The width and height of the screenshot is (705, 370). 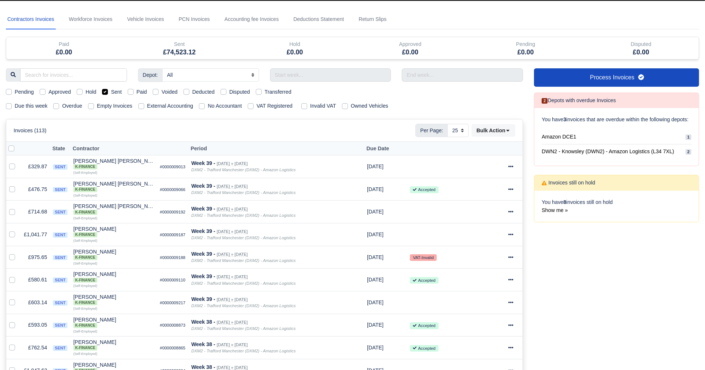 What do you see at coordinates (173, 212) in the screenshot?
I see `small: #0000009192` at bounding box center [173, 212].